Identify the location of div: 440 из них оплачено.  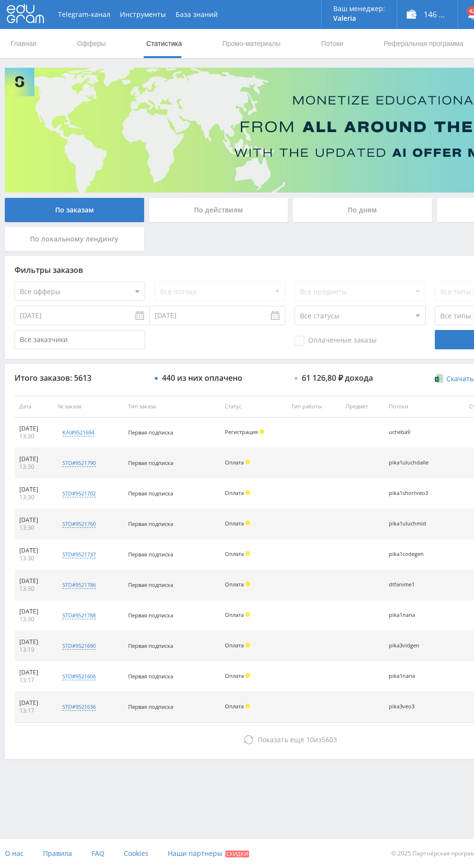
(202, 378).